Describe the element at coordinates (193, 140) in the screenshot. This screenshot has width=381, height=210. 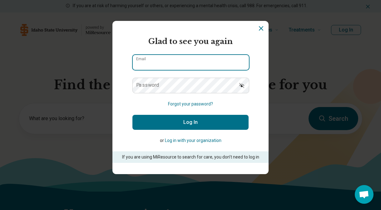
I see `button: Log in with your organization` at that location.